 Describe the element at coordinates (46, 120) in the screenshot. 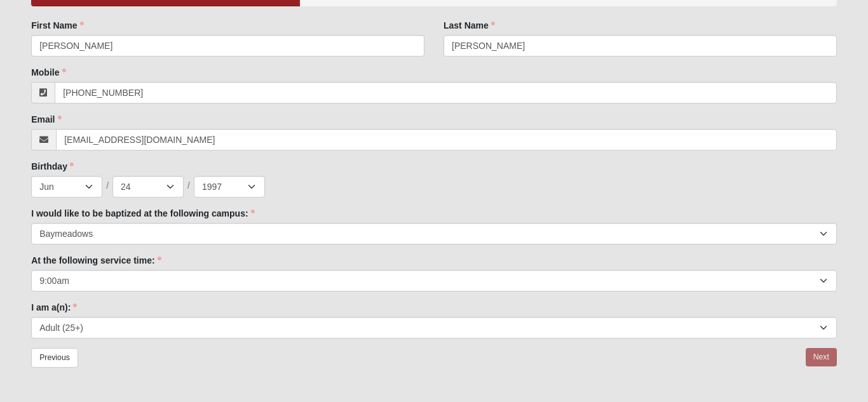

I see `label: Email` at that location.